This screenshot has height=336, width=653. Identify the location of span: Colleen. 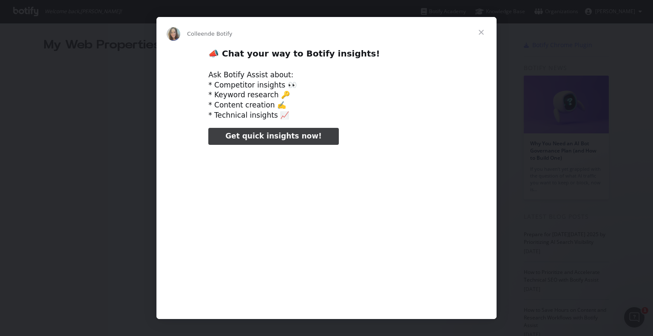
(197, 34).